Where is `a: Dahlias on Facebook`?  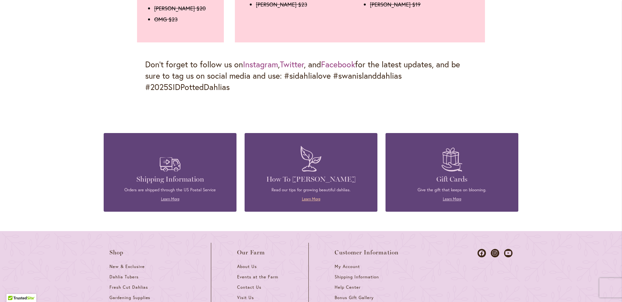 a: Dahlias on Facebook is located at coordinates (482, 254).